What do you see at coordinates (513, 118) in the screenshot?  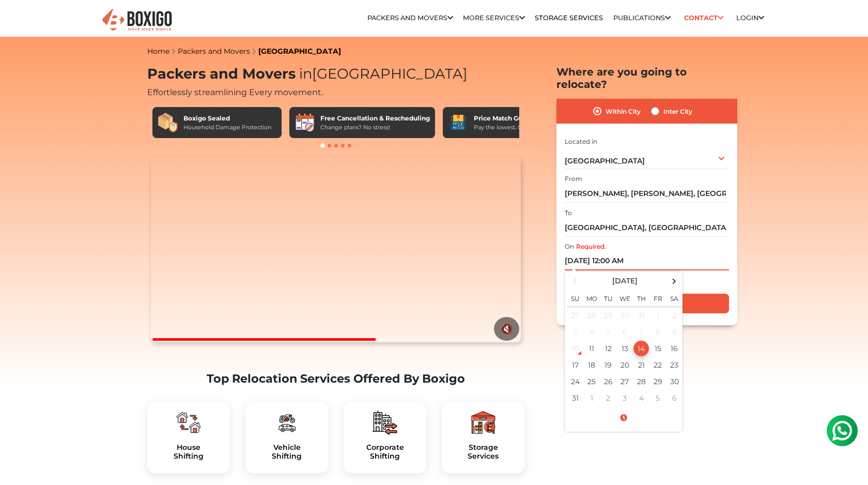 I see `div: Price Match Guarantee` at bounding box center [513, 118].